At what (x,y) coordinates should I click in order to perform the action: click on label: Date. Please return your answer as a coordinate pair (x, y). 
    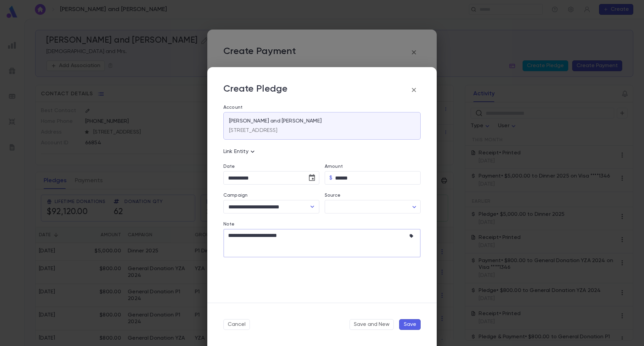
    Looking at the image, I should click on (271, 167).